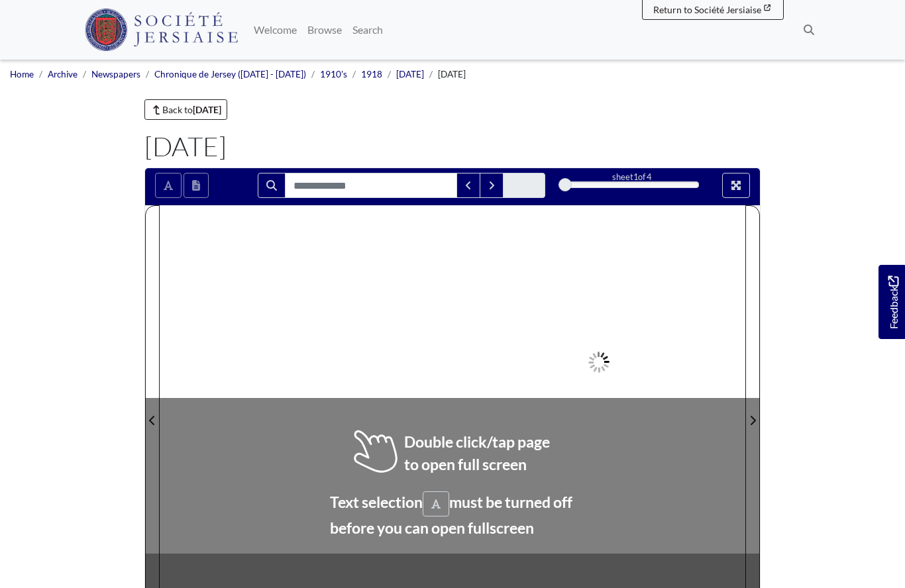 Image resolution: width=905 pixels, height=588 pixels. Describe the element at coordinates (891, 302) in the screenshot. I see `a: Would you like to provide feedback?` at that location.